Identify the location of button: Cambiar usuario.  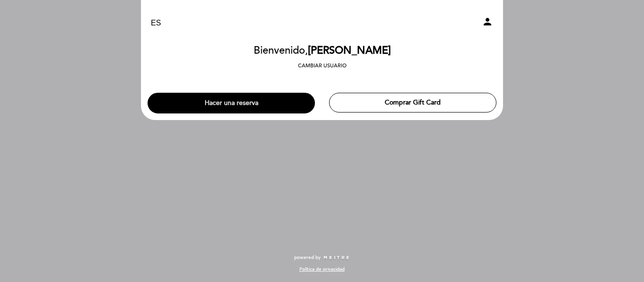
(322, 66).